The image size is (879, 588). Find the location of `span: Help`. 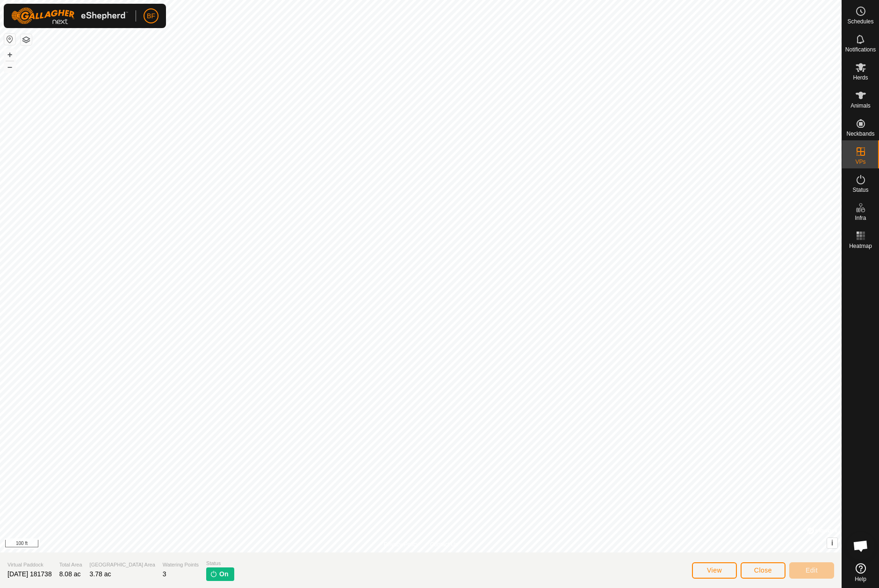

span: Help is located at coordinates (861, 578).